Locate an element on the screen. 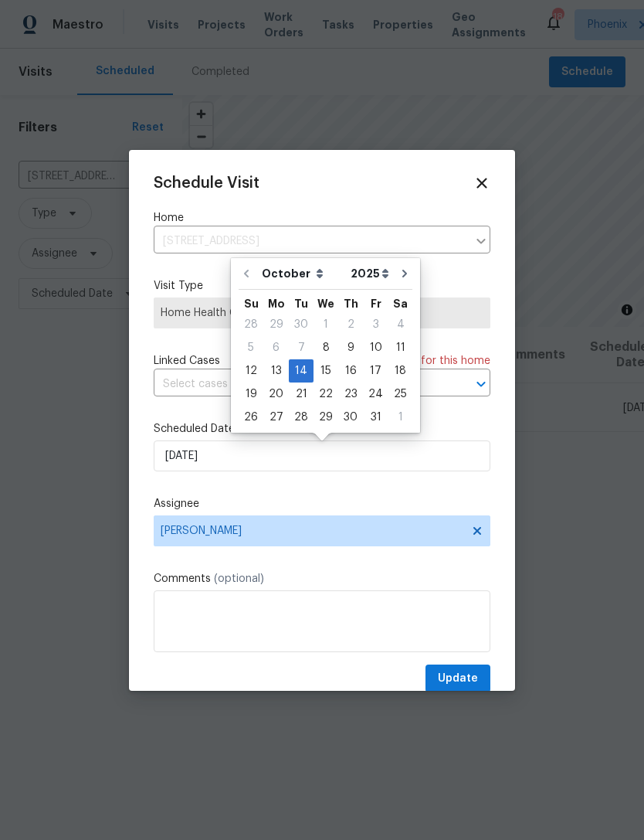 The width and height of the screenshot is (644, 840). div: Thu Oct 09 2025 is located at coordinates (350, 347).